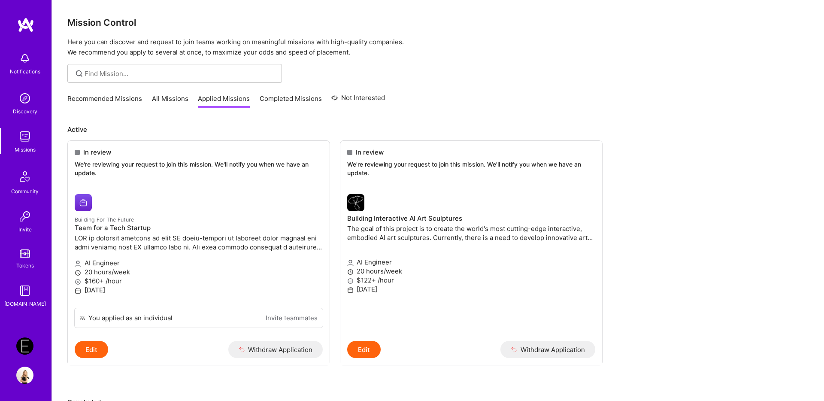  What do you see at coordinates (25, 71) in the screenshot?
I see `div: Notifications` at bounding box center [25, 71].